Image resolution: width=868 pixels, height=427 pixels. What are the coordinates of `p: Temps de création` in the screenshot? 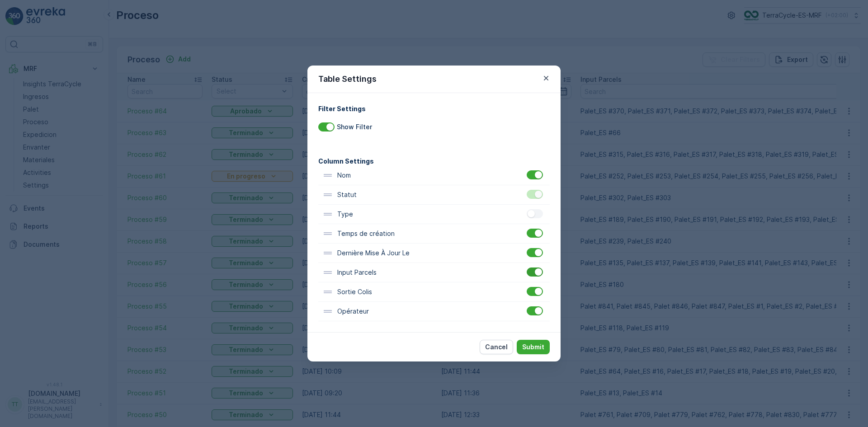 It's located at (366, 234).